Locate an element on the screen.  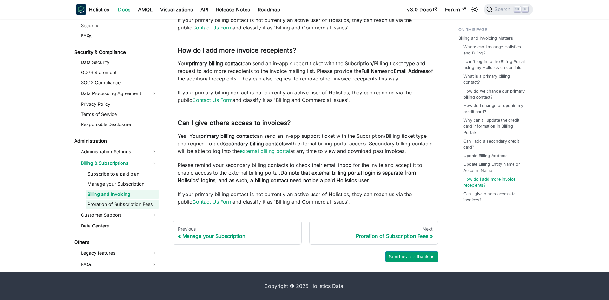
a: Visualizations is located at coordinates (176, 10).